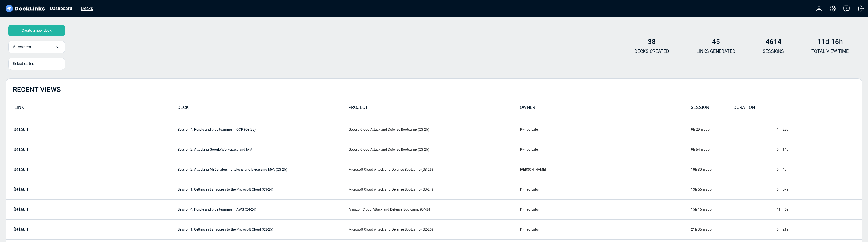 The width and height of the screenshot is (868, 242). What do you see at coordinates (652, 42) in the screenshot?
I see `b: 38` at bounding box center [652, 42].